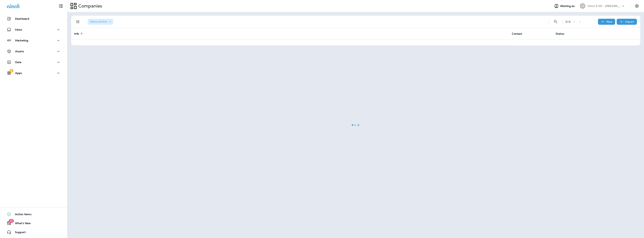 This screenshot has width=644, height=238. Describe the element at coordinates (34, 232) in the screenshot. I see `button: Support` at that location.